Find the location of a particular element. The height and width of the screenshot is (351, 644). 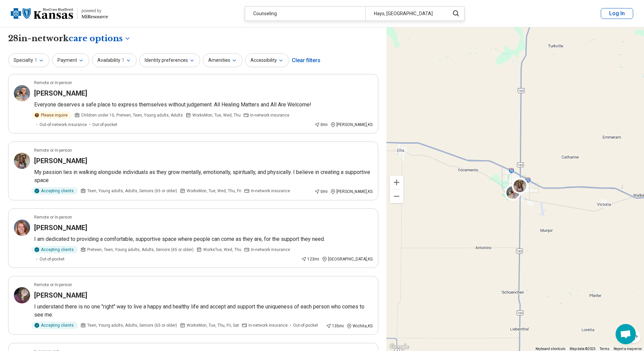

h1: 28 in-network is located at coordinates (69, 38).